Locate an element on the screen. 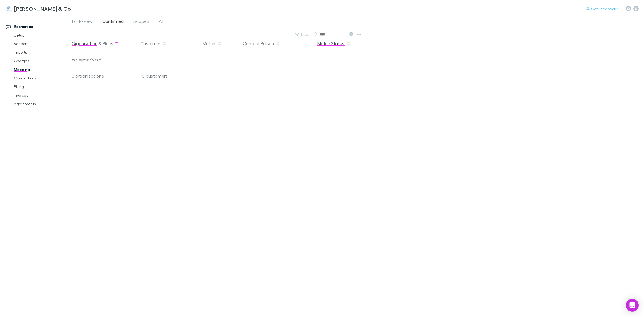 The image size is (644, 317). span: Confirmed is located at coordinates (113, 22).